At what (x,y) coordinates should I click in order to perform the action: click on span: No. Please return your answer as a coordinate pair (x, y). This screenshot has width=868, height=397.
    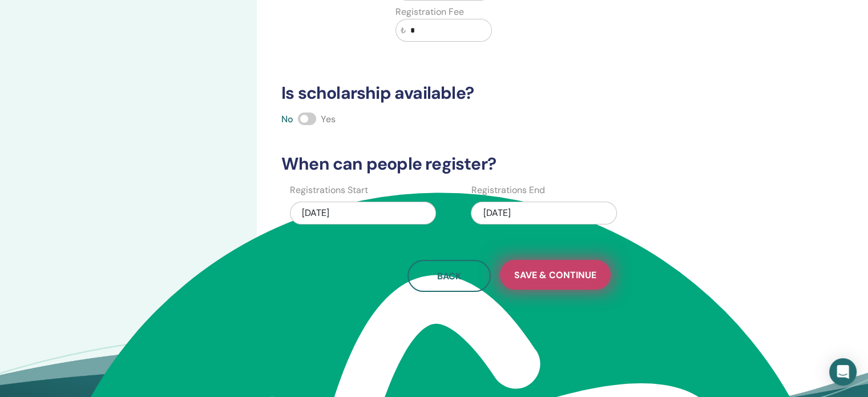
    Looking at the image, I should click on (287, 119).